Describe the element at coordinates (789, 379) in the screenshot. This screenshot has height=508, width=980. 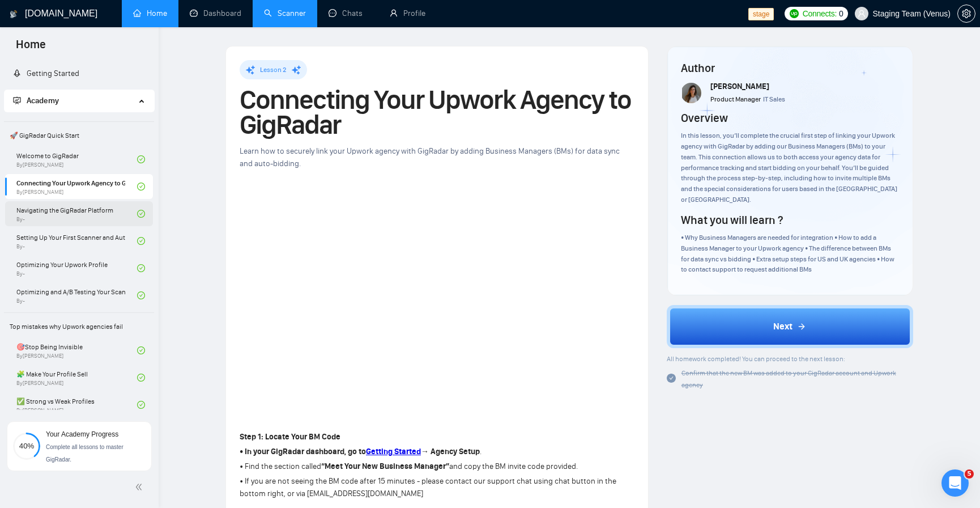
I see `span: Confirm that the new BM was added to your GigRadar account and Upwork agency` at that location.